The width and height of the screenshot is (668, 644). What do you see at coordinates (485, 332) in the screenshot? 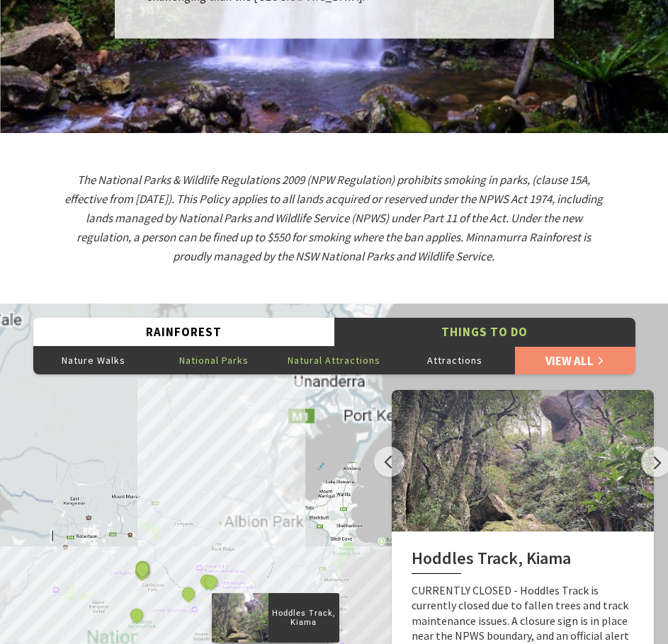
I see `button: Things To Do` at bounding box center [485, 332].